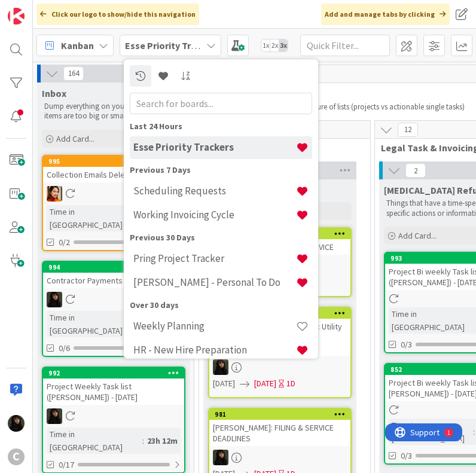 The width and height of the screenshot is (476, 473). What do you see at coordinates (77, 46) in the screenshot?
I see `span: Kanban` at bounding box center [77, 46].